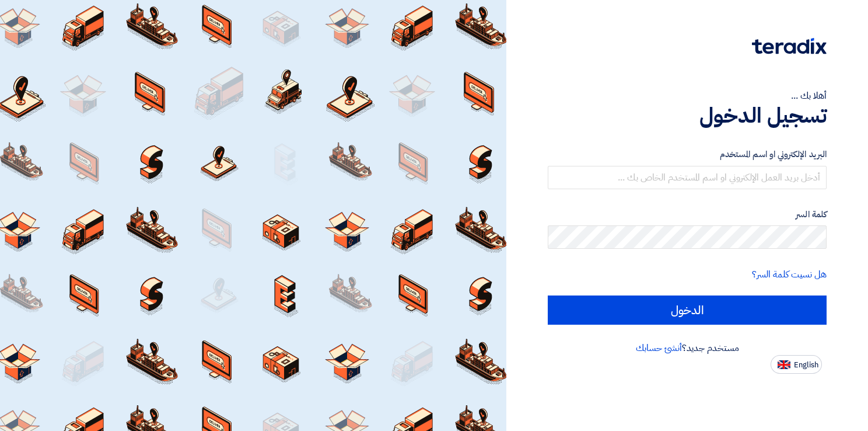 The height and width of the screenshot is (431, 868). Describe the element at coordinates (688, 348) in the screenshot. I see `div: مستخدم جديد؟` at that location.